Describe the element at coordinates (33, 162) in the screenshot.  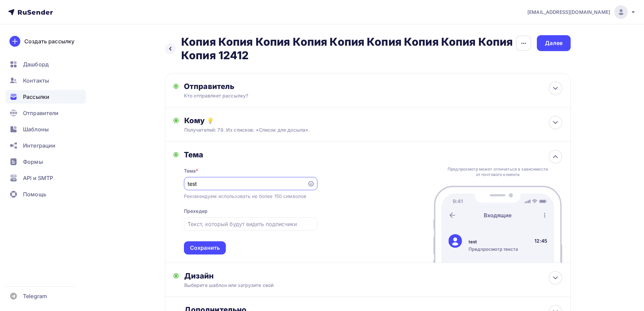
I see `span: Формы` at that location.